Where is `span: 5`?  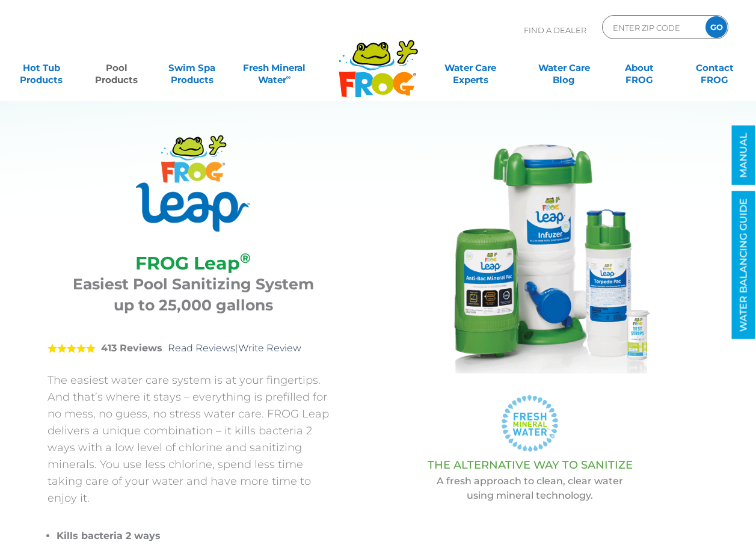
span: 5 is located at coordinates (72, 348).